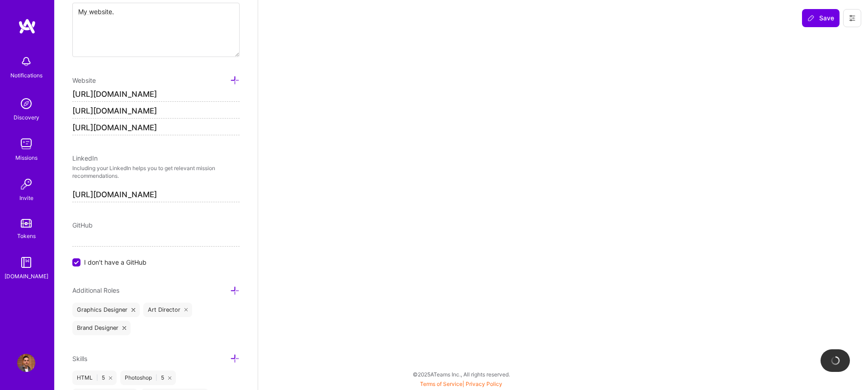 The height and width of the screenshot is (390, 868). I want to click on div: Photoshop 5, so click(148, 378).